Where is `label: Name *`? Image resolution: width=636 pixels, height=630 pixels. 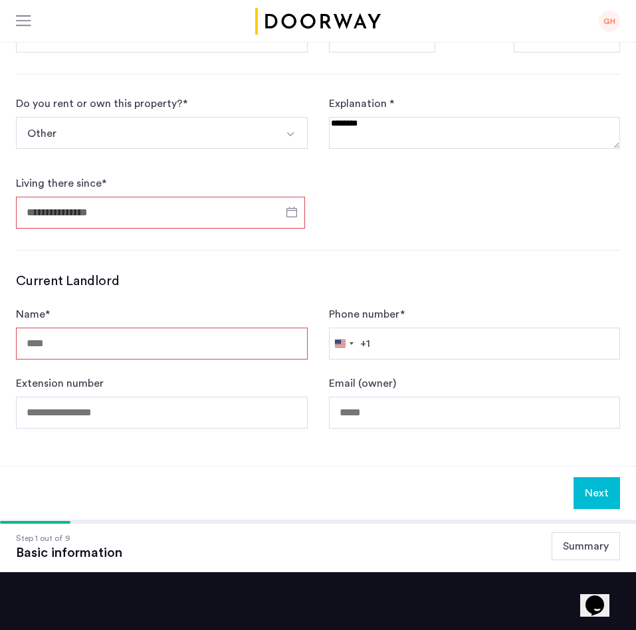 label: Name * is located at coordinates (33, 314).